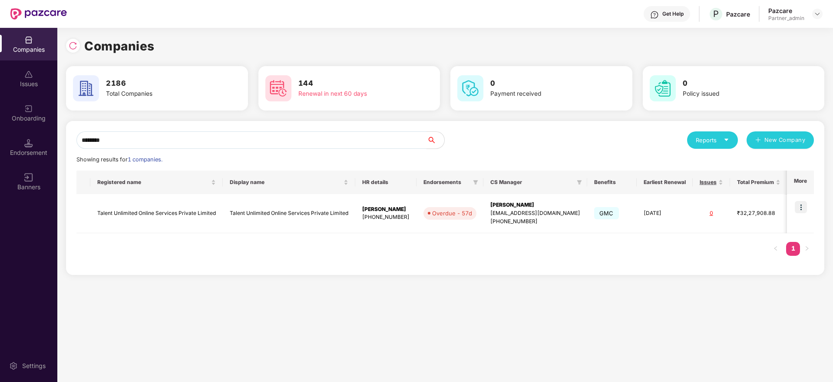  I want to click on span: New Company, so click(785, 140).